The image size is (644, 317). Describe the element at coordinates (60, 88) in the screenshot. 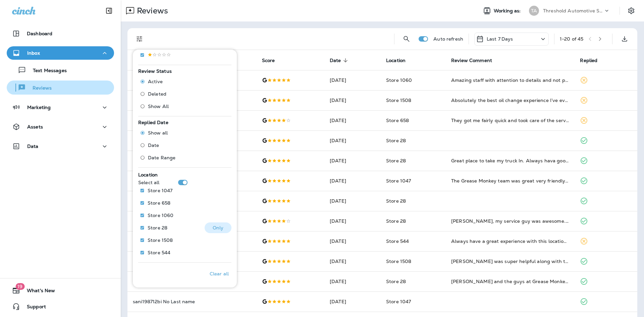

I see `button: Reviews` at that location.